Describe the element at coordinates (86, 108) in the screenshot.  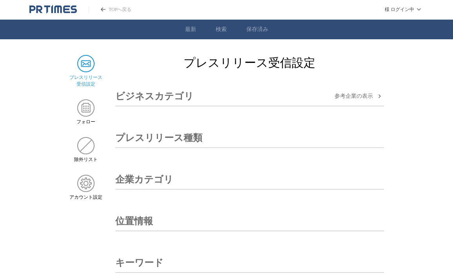
I see `img: フォロー` at that location.